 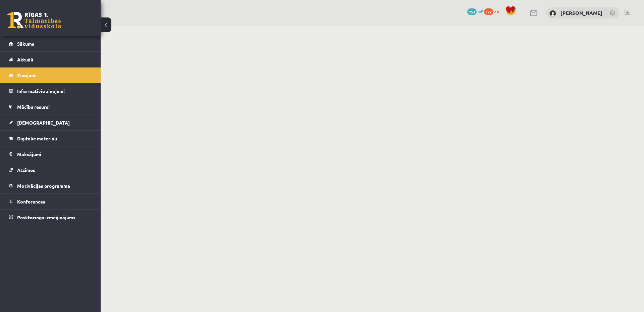 What do you see at coordinates (50, 59) in the screenshot?
I see `a: Aktuāli` at bounding box center [50, 59].